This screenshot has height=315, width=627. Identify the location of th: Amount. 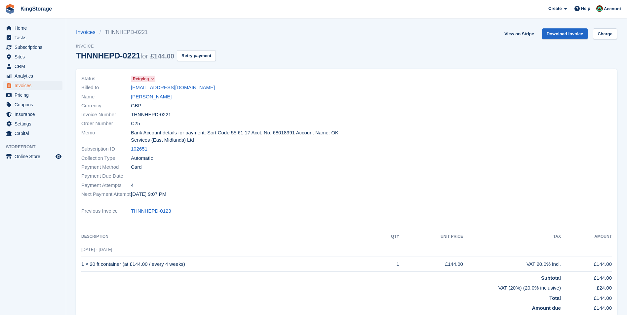
(586, 237).